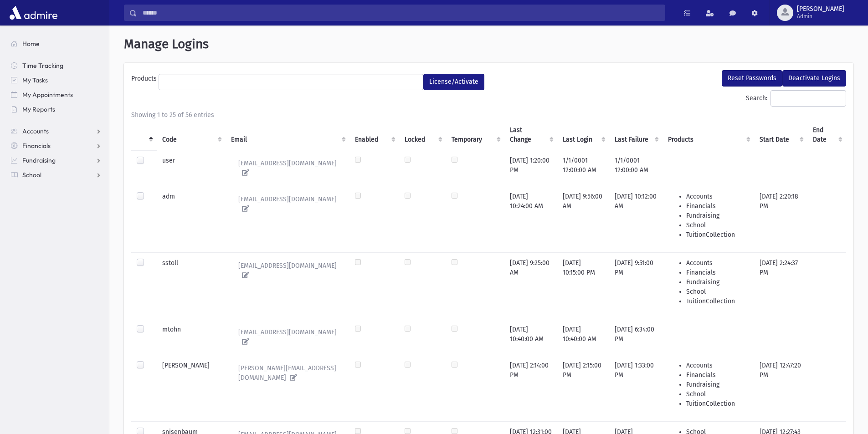 The height and width of the screenshot is (434, 868). What do you see at coordinates (36, 131) in the screenshot?
I see `span: Accounts` at bounding box center [36, 131].